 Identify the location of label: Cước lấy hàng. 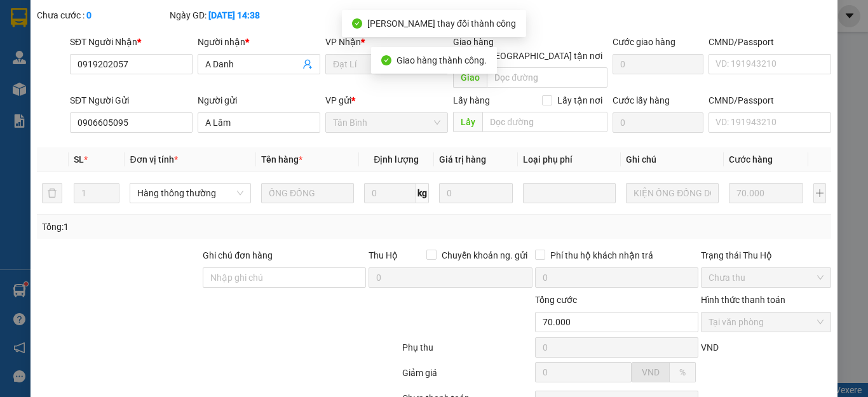
(641, 100).